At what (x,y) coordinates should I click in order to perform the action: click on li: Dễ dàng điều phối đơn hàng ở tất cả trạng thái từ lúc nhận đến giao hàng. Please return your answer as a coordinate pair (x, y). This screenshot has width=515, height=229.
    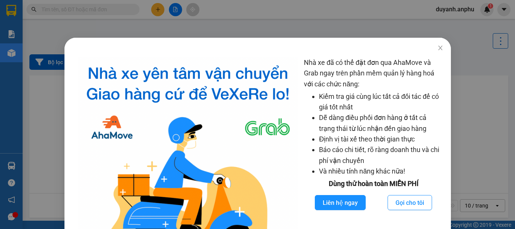
    Looking at the image, I should click on (381, 123).